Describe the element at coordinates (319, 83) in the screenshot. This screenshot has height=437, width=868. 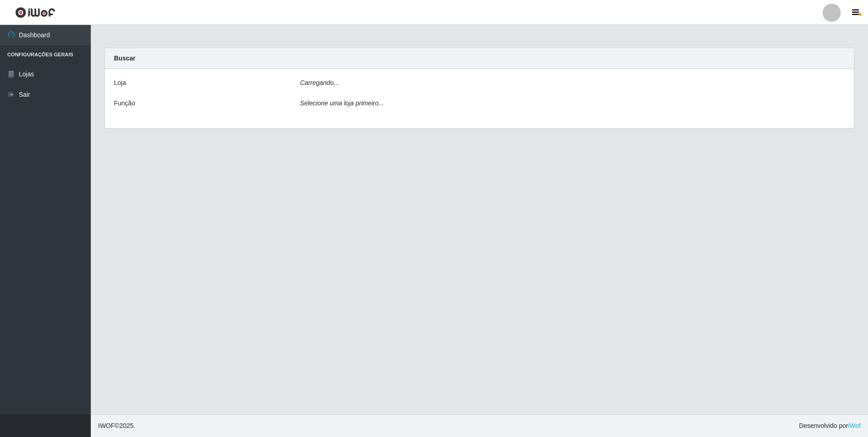
I see `i: Carregando...` at that location.